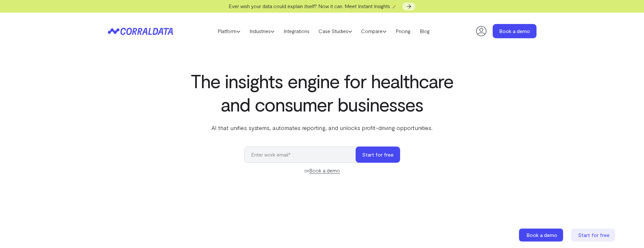 The width and height of the screenshot is (644, 248). I want to click on input: Enter work email*, so click(303, 155).